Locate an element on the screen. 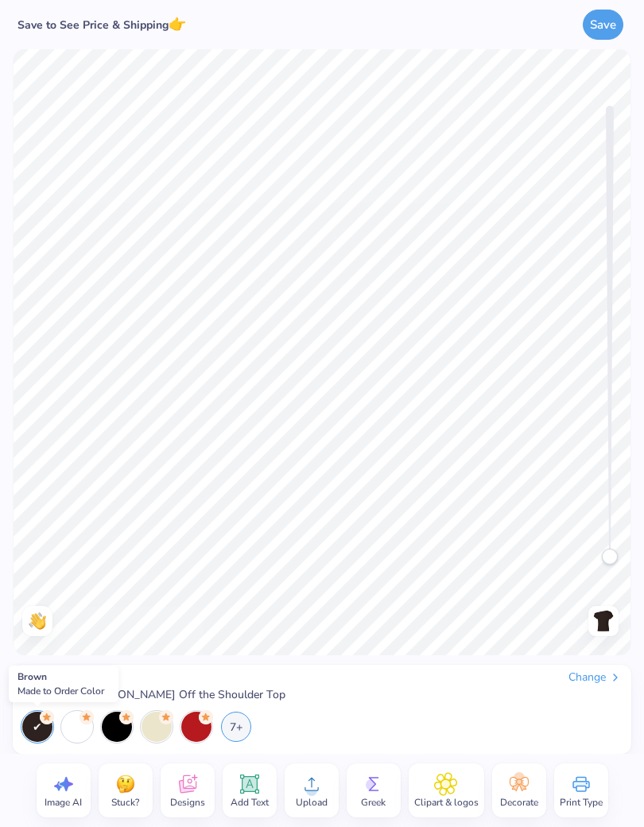  span: Add Text is located at coordinates (250, 803).